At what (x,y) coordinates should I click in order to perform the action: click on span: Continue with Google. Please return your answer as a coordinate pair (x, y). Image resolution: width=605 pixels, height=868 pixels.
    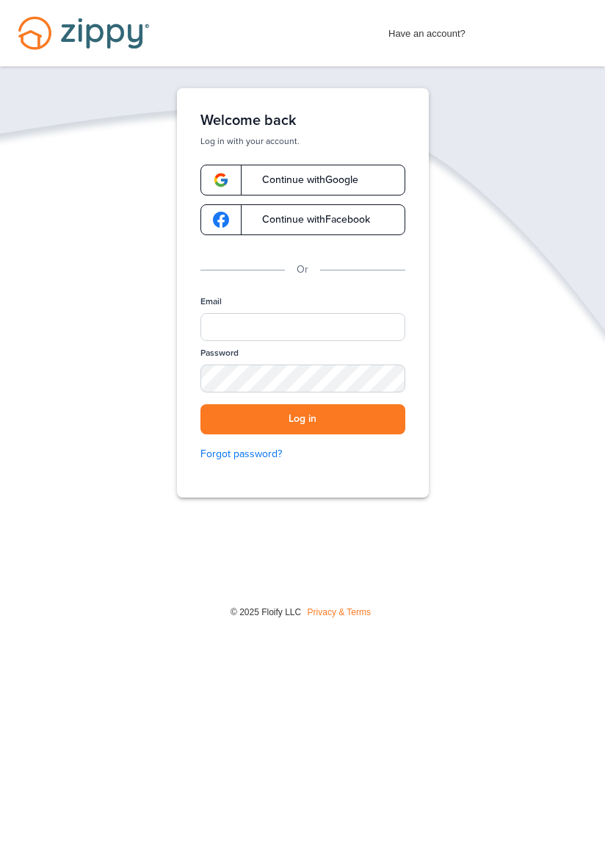
    Looking at the image, I should click on (303, 180).